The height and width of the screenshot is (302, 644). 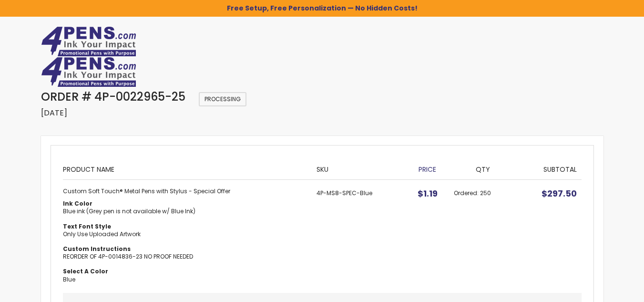 I want to click on span: Order # 4P-0022965-25, so click(x=113, y=96).